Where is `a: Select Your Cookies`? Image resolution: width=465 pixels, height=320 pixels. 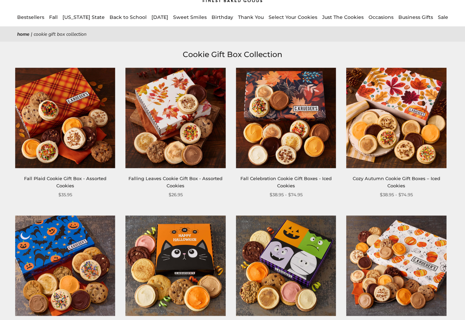 a: Select Your Cookies is located at coordinates (293, 17).